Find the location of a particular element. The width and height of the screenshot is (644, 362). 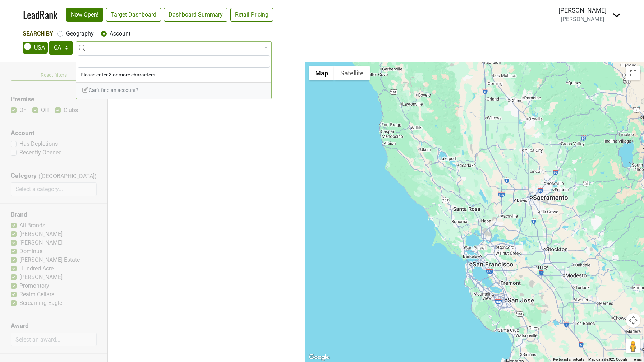

label: Geography is located at coordinates (80, 34).